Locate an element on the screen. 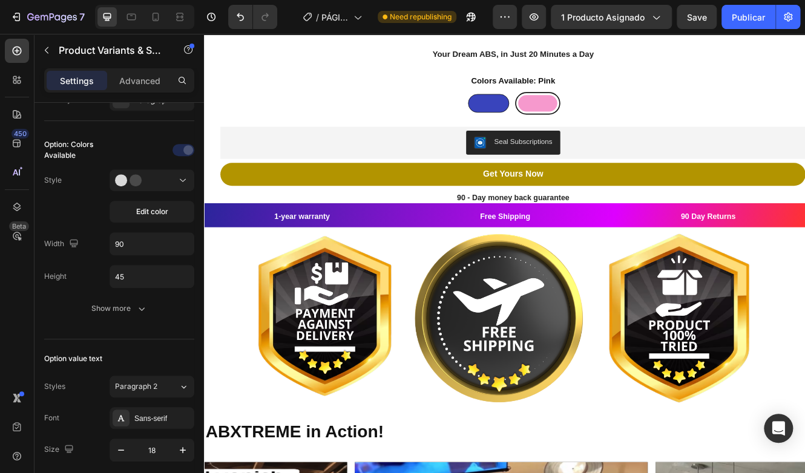  div: Get Yours Now is located at coordinates (373, 170).